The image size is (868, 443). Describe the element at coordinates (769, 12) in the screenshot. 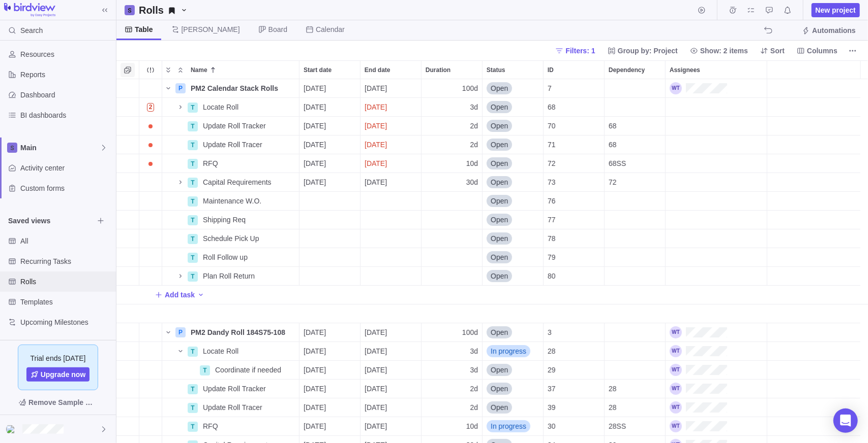

I see `a: Approval requests` at that location.